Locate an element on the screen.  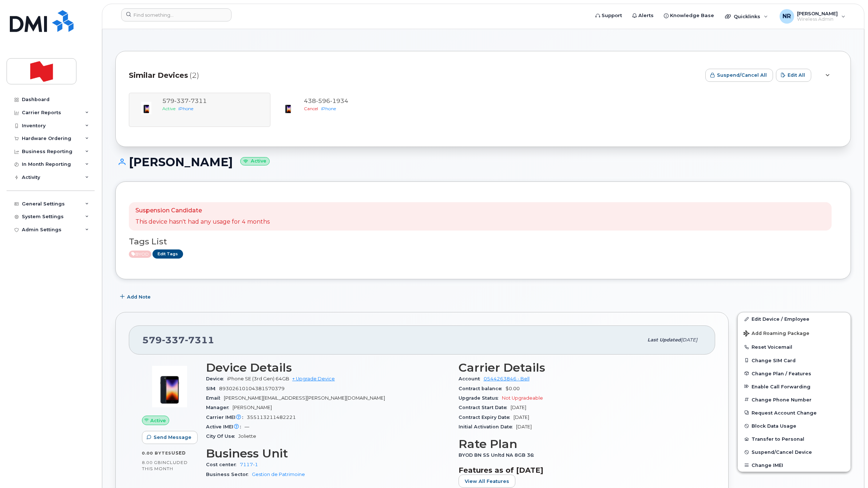
span: (2) is located at coordinates (195, 75).